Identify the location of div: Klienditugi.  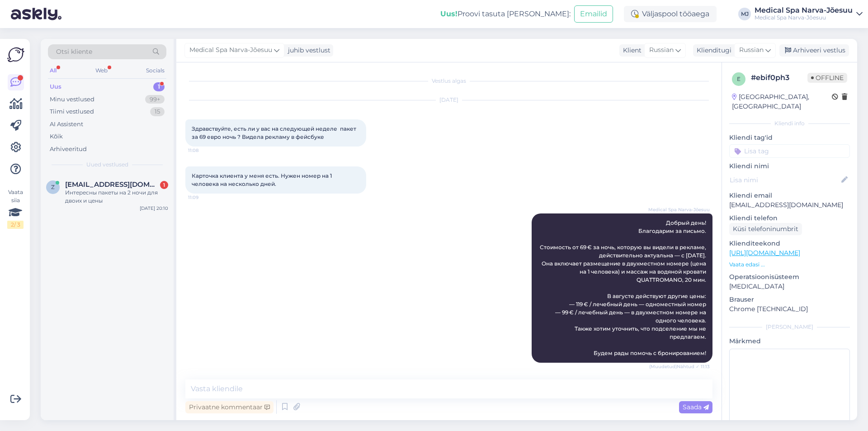
(712, 50).